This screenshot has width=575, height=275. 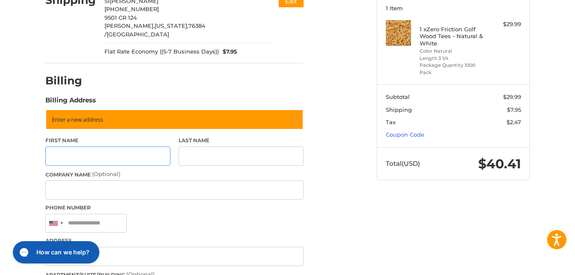 I want to click on span: $2.47, so click(x=513, y=122).